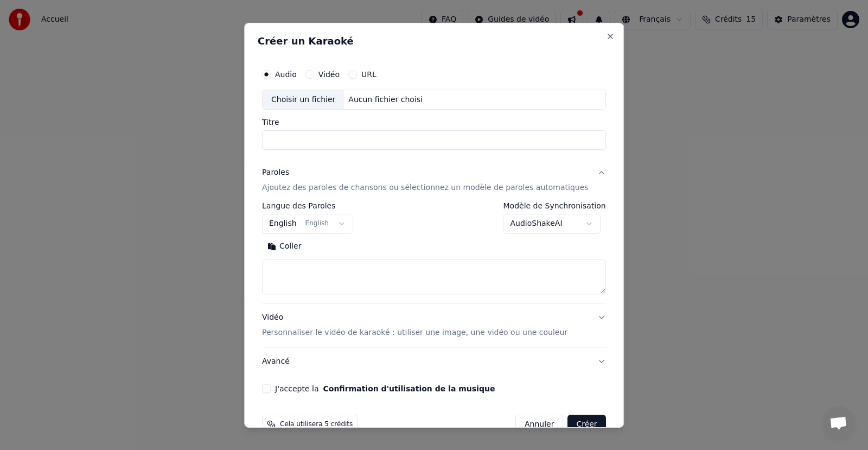  Describe the element at coordinates (308, 206) in the screenshot. I see `label: Langue des Paroles` at that location.